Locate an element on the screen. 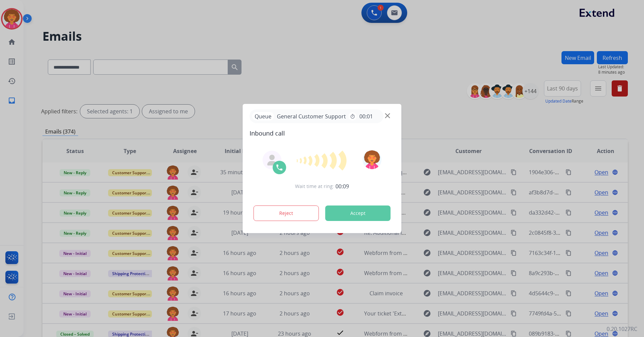 This screenshot has width=644, height=337. span: General Customer Support is located at coordinates (311, 116).